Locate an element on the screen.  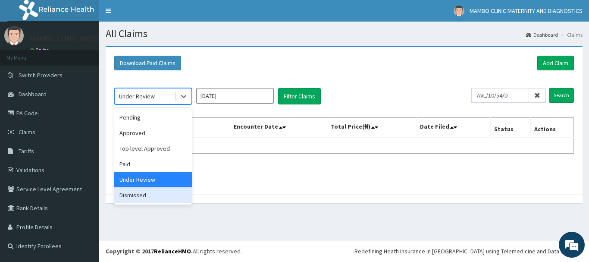
span: Tariffs is located at coordinates (26, 151).